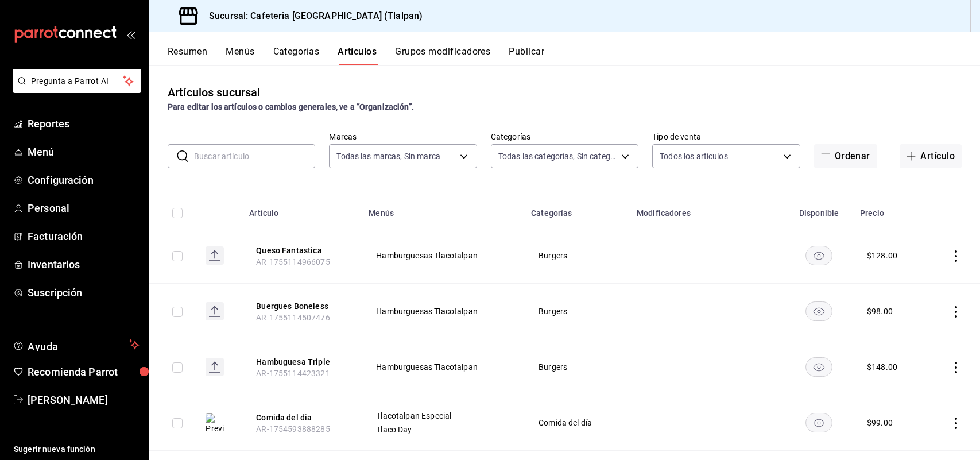 The width and height of the screenshot is (980, 460). I want to click on span: AR-1755114507476, so click(293, 317).